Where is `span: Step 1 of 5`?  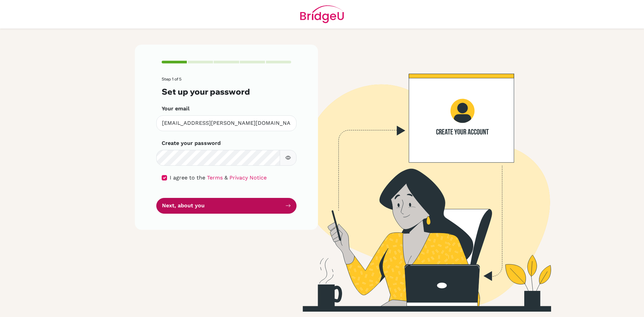 span: Step 1 of 5 is located at coordinates (171, 79).